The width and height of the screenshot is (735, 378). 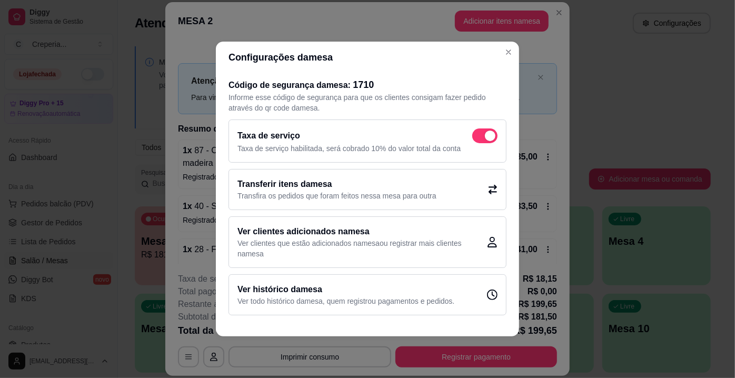 I want to click on p: Taxa de serviço habilitada, será cobrado 10% do valor total da conta, so click(x=368, y=149).